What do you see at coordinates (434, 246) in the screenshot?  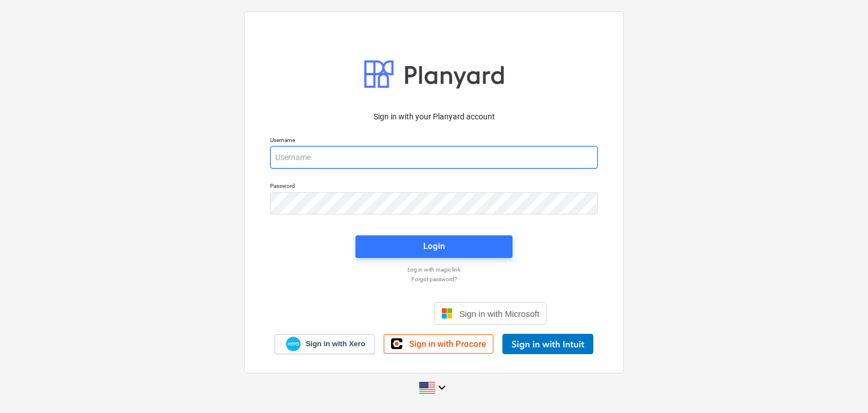 I see `button: Login` at bounding box center [434, 246].